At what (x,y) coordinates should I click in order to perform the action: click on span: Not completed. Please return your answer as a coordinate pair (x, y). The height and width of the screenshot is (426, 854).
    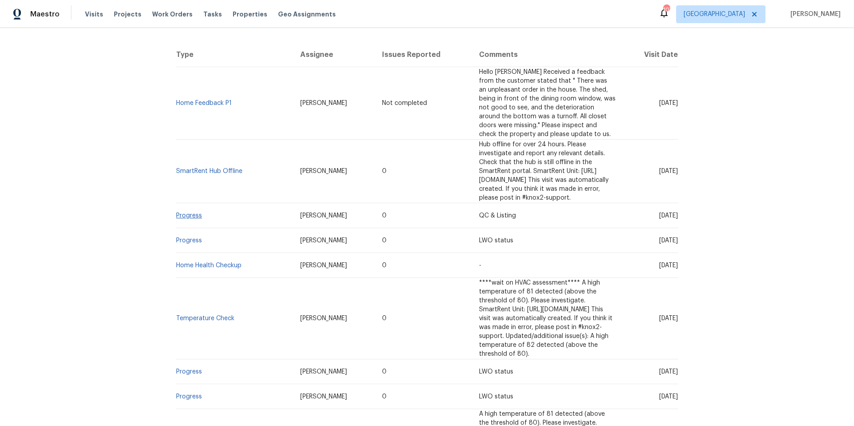
    Looking at the image, I should click on (404, 103).